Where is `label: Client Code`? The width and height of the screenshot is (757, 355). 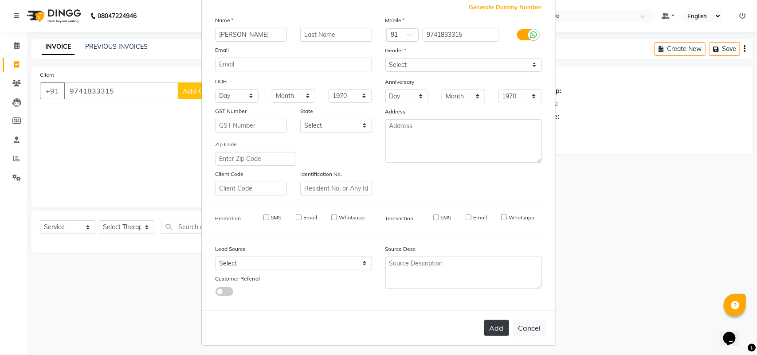 label: Client Code is located at coordinates (230, 174).